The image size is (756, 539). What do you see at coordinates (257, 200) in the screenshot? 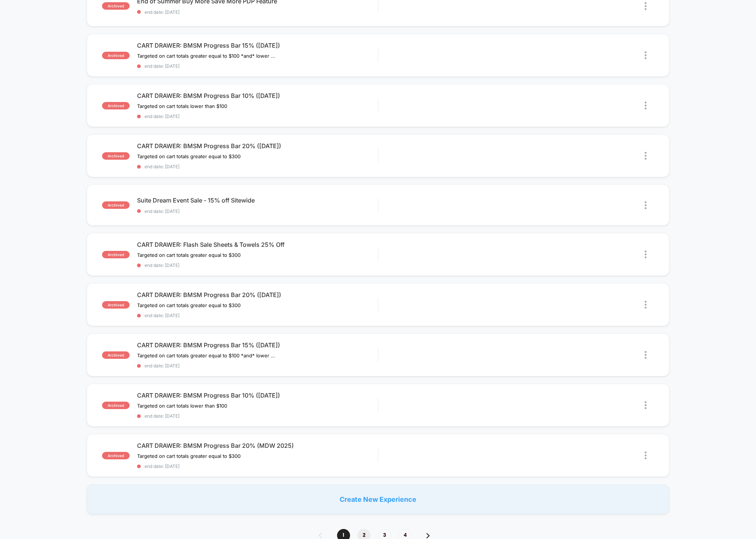
I see `span: Suite Dream Event Sale - 15% off Sitewide` at bounding box center [257, 200].